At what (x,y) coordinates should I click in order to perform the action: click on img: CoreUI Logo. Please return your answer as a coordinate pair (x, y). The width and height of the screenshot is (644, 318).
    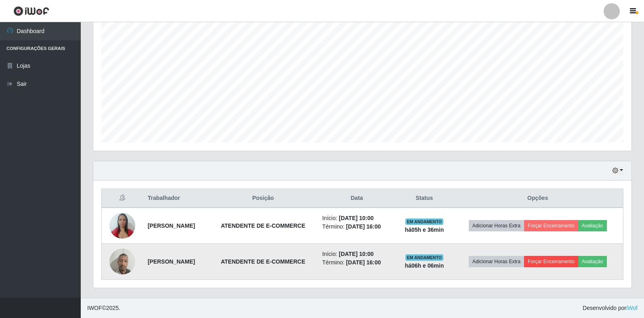
    Looking at the image, I should click on (31, 11).